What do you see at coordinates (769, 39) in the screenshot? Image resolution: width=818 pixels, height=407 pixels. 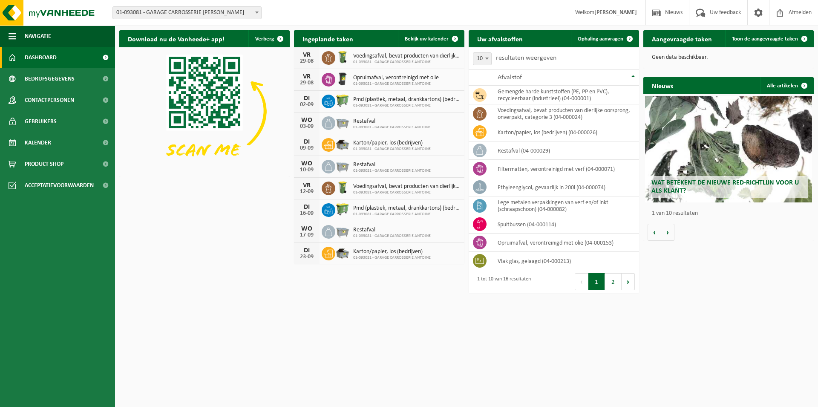 I see `a: Toon de aangevraagde taken` at bounding box center [769, 39].